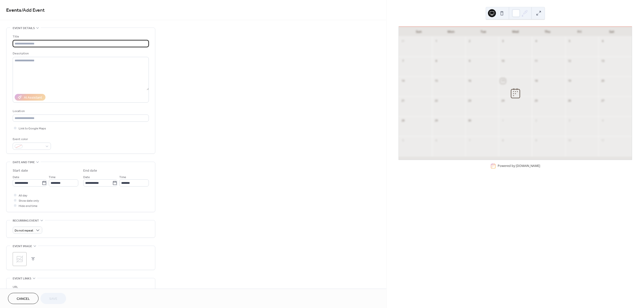 The image size is (644, 308). Describe the element at coordinates (547, 32) in the screenshot. I see `div: Thu` at that location.